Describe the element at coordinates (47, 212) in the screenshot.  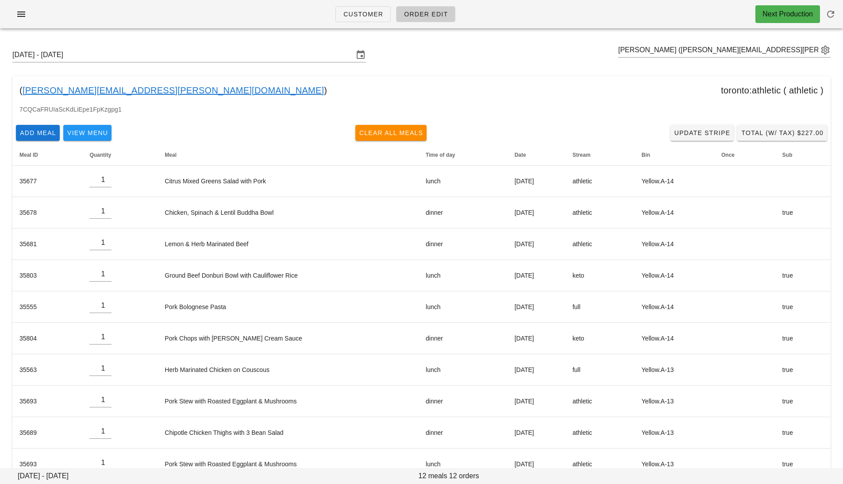
I see `td: 35678` at that location.